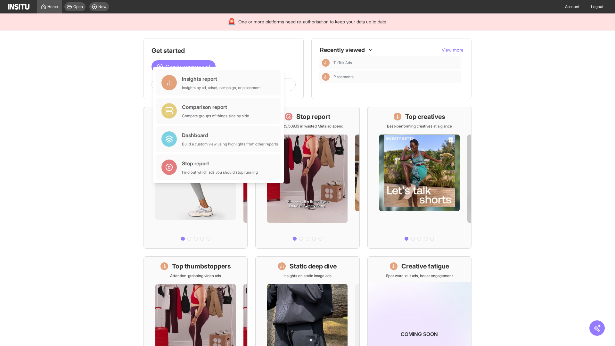 The width and height of the screenshot is (615, 346). Describe the element at coordinates (221, 88) in the screenshot. I see `div: Insights by ad, adset, campaign, or placement` at that location.